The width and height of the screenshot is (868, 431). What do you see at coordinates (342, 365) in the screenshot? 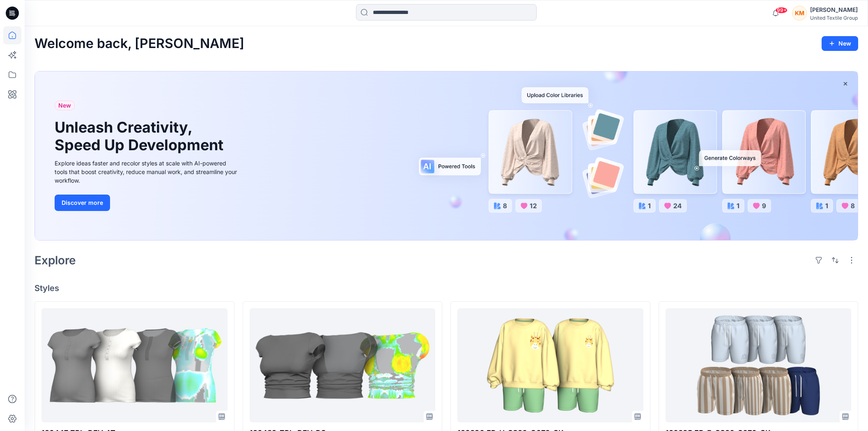
I see `a: 120439_ZPL_DEV_RG` at bounding box center [342, 365].